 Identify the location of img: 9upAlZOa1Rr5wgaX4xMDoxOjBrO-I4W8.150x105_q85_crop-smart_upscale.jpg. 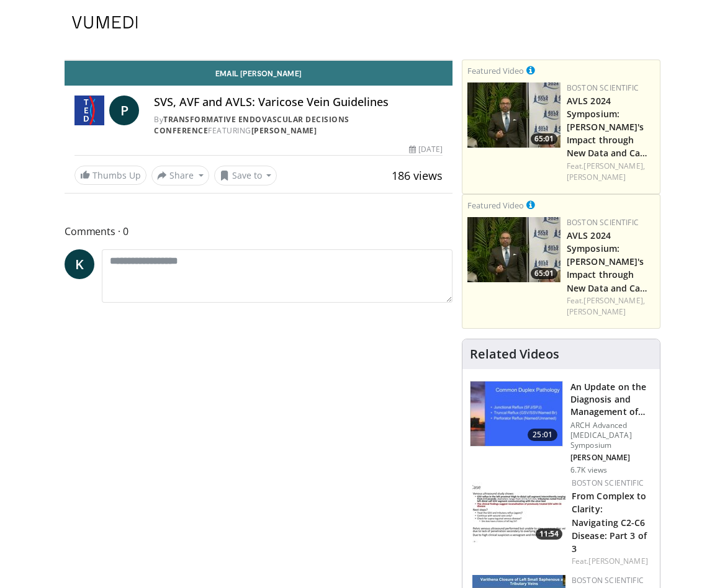
(516, 414).